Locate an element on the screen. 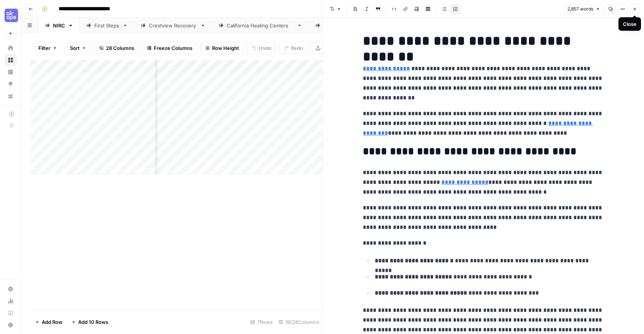  a: Browse is located at coordinates (11, 60).